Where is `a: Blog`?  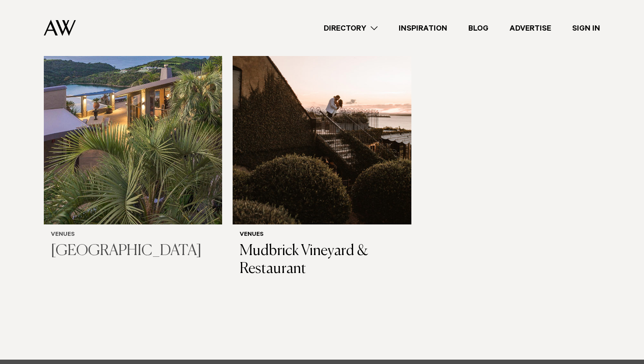 a: Blog is located at coordinates (478, 28).